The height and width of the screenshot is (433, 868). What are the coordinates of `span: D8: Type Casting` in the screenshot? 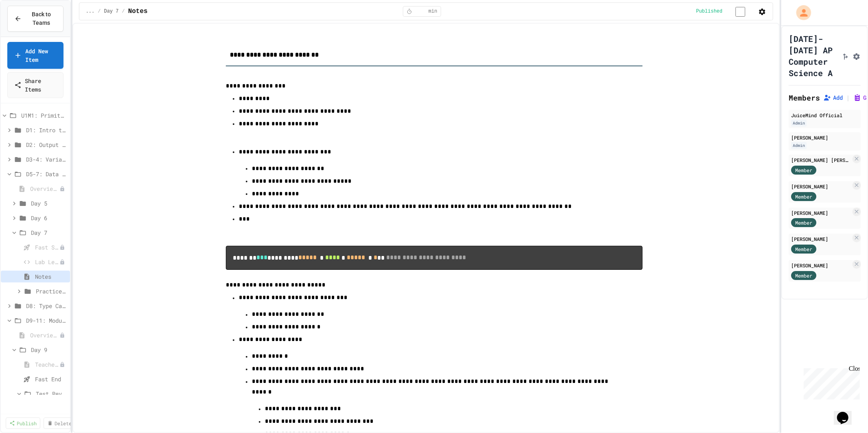 It's located at (47, 306).